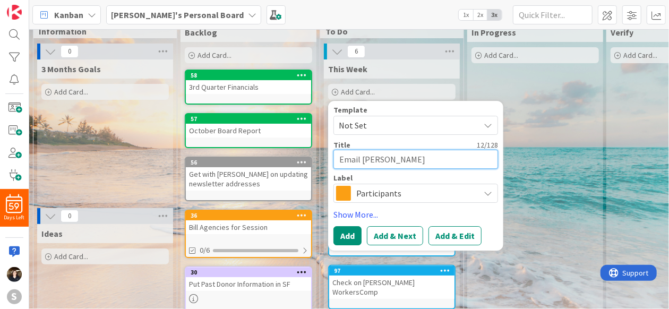  Describe the element at coordinates (415, 193) in the screenshot. I see `span: Participants` at that location.